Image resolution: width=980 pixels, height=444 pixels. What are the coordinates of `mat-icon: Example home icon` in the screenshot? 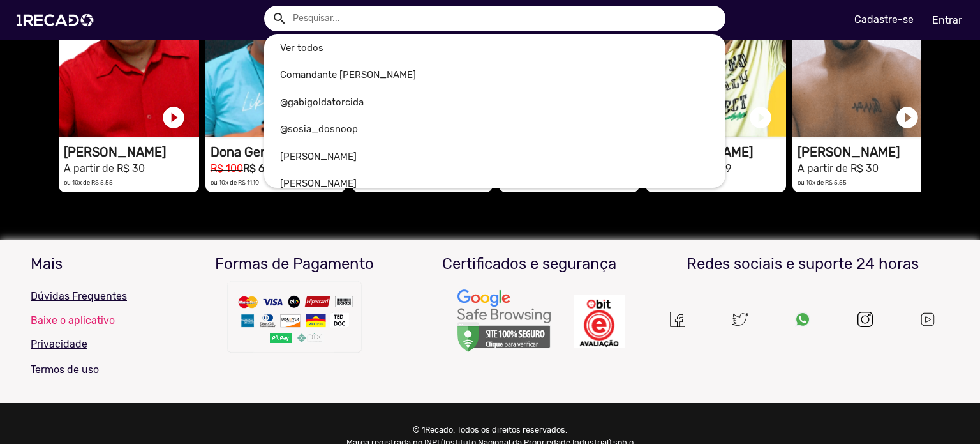 It's located at (280, 19).